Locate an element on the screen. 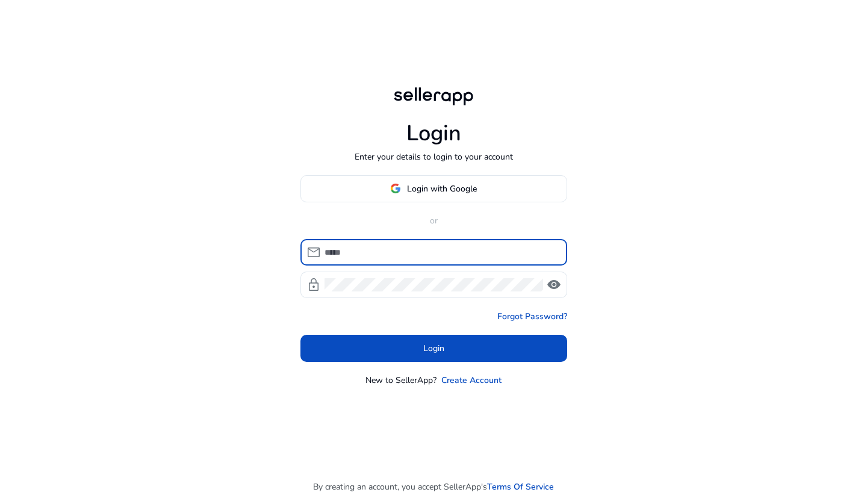 The width and height of the screenshot is (867, 504). a: Terms Of Service is located at coordinates (520, 486).